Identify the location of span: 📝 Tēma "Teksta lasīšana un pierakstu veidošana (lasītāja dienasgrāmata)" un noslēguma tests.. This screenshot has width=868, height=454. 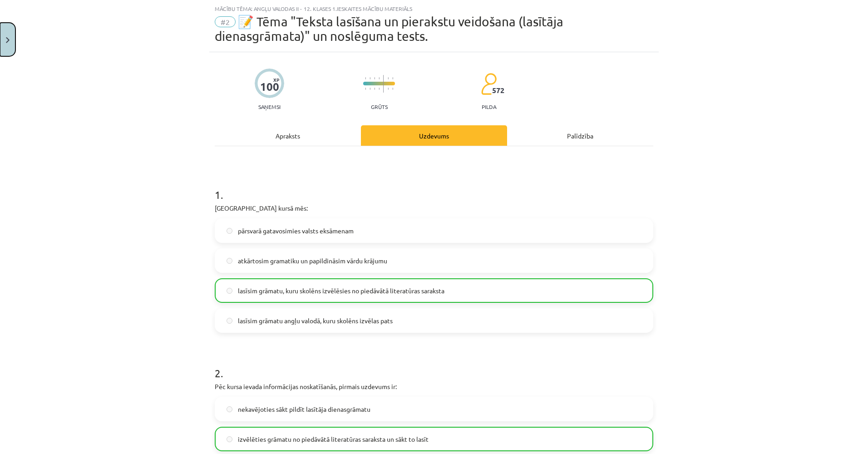
(389, 28).